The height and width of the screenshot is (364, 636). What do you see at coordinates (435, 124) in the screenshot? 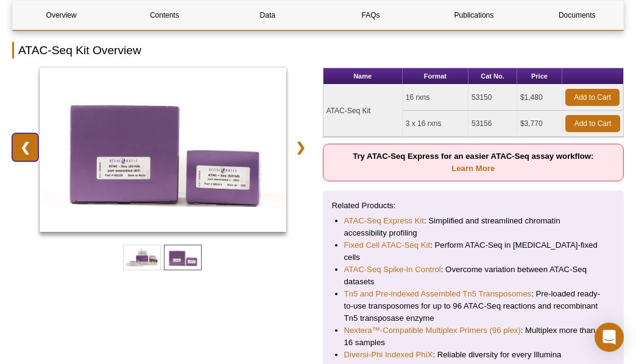
I see `td: 3 x 16 rxns` at bounding box center [435, 124].